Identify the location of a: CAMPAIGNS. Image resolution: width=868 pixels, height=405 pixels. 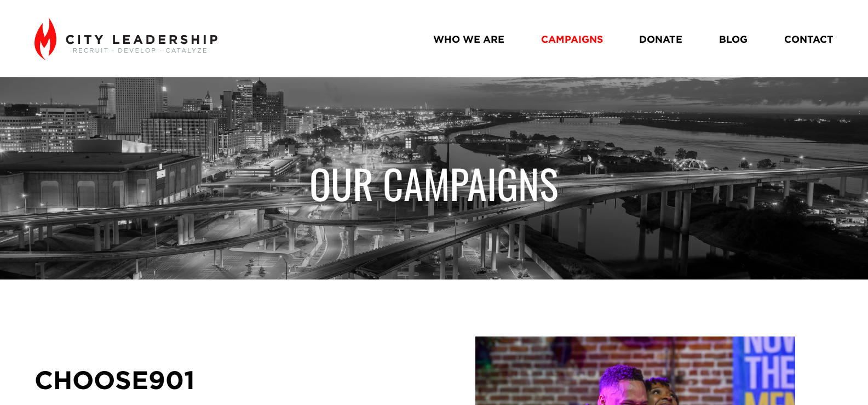
(572, 39).